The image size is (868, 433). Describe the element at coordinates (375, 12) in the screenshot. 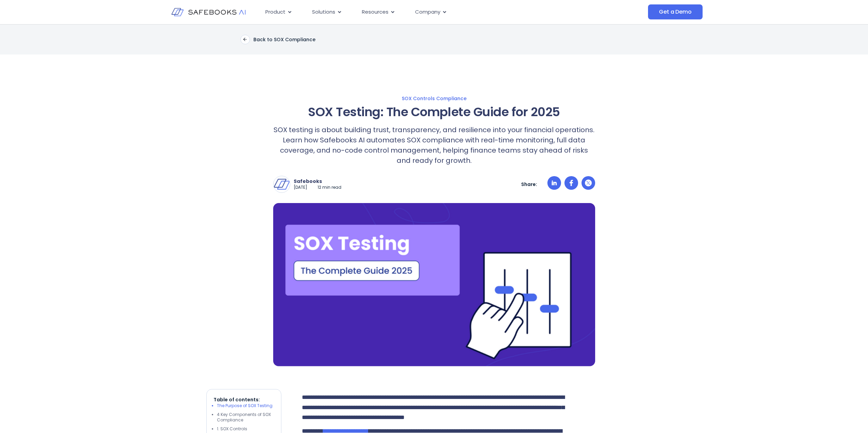

I see `span: Resources` at that location.